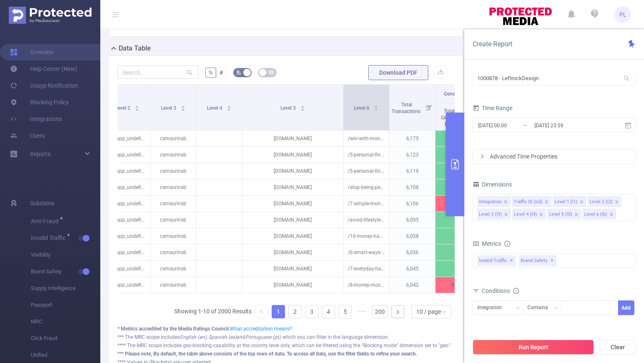 The width and height of the screenshot is (644, 363). What do you see at coordinates (215, 108) in the screenshot?
I see `span: Level 4` at bounding box center [215, 108].